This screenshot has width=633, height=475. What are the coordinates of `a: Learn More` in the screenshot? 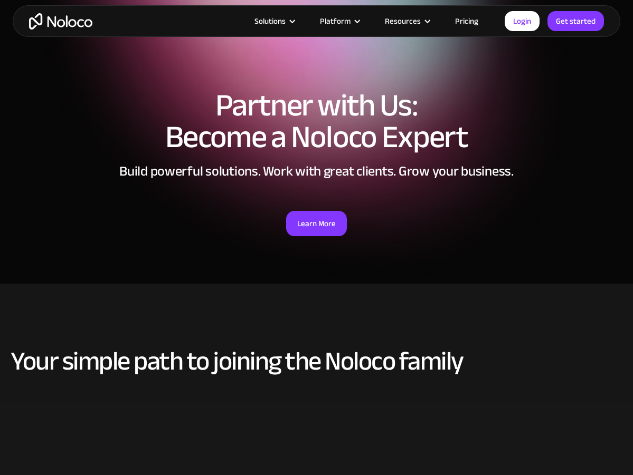 It's located at (316, 224).